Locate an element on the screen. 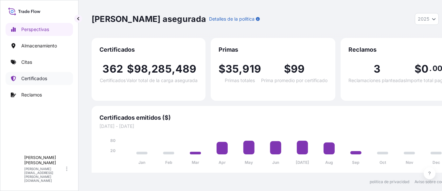 This screenshot has width=442, height=191. tspan: May is located at coordinates (249, 162).